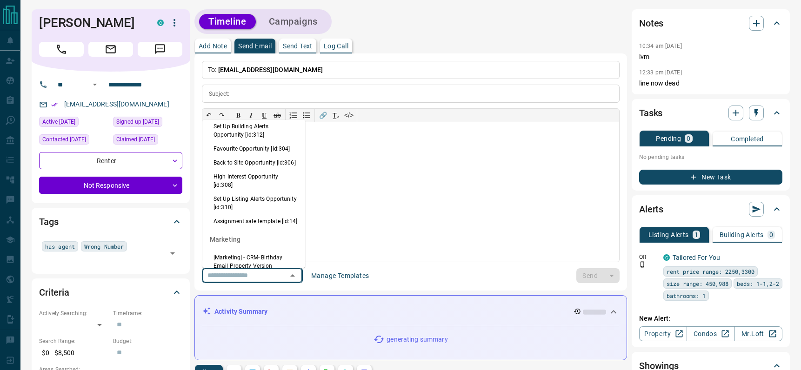 This screenshot has height=370, width=801. I want to click on li: [Marketing] - CRM- Birthday Email Property Version [id:1143271], so click(254, 266).